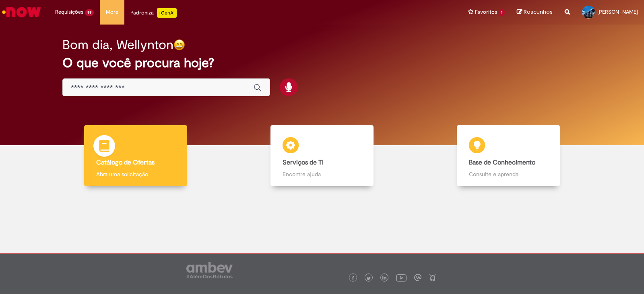  I want to click on p: Consulte e aprenda, so click(508, 174).